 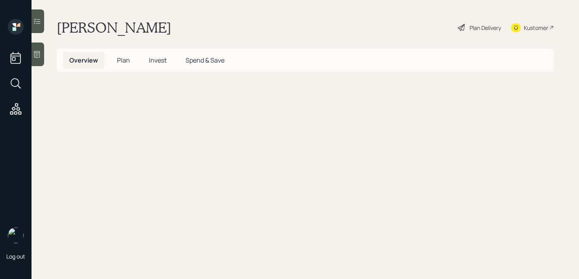 I want to click on span: Spend & Save, so click(x=205, y=60).